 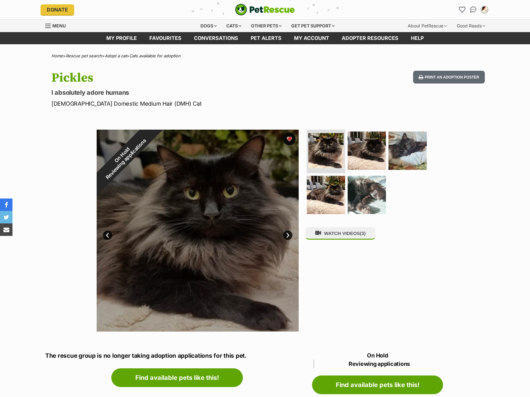 What do you see at coordinates (377, 360) in the screenshot?
I see `p: On Hold` at bounding box center [377, 360].